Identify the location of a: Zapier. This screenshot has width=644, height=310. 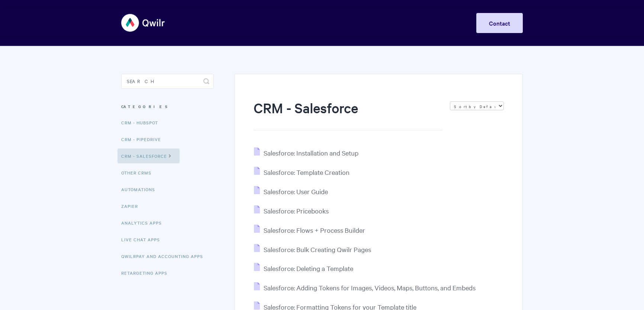
(132, 206).